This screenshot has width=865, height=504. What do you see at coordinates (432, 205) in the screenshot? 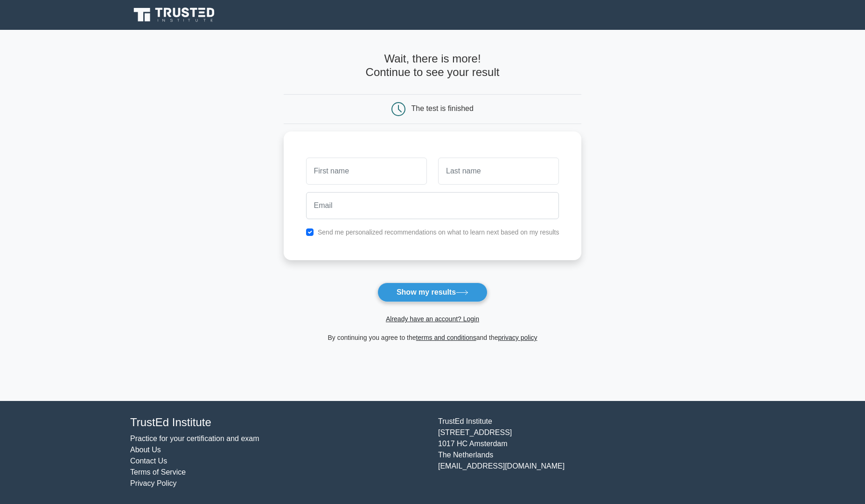
I see `input: Email` at bounding box center [432, 205].